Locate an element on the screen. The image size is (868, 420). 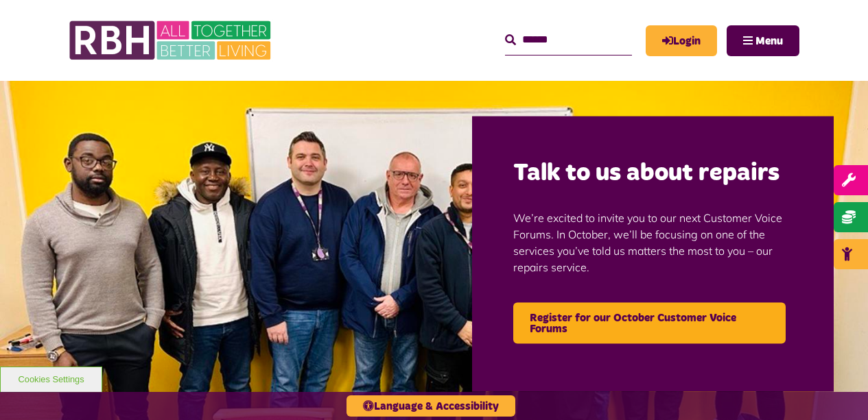
a: Register for our October Customer Voice Forums is located at coordinates (649, 324).